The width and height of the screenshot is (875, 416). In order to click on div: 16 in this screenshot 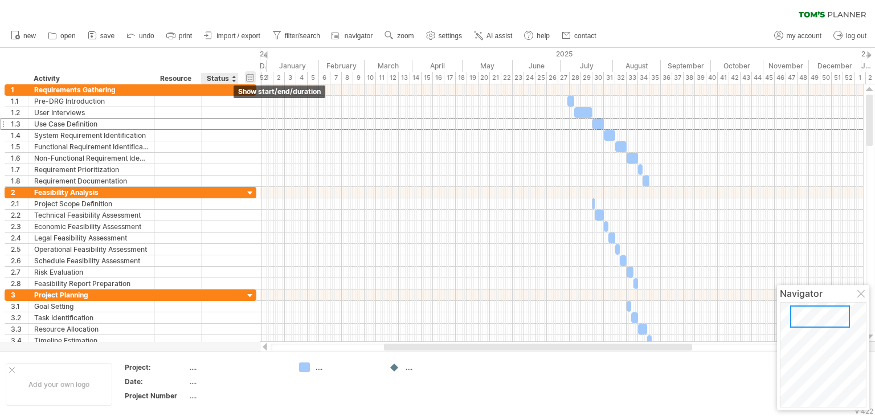, I will do `click(439, 77)`.